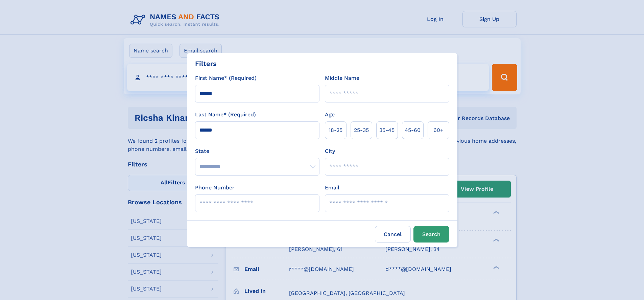 The width and height of the screenshot is (644, 300). Describe the element at coordinates (393, 234) in the screenshot. I see `label: Cancel` at that location.